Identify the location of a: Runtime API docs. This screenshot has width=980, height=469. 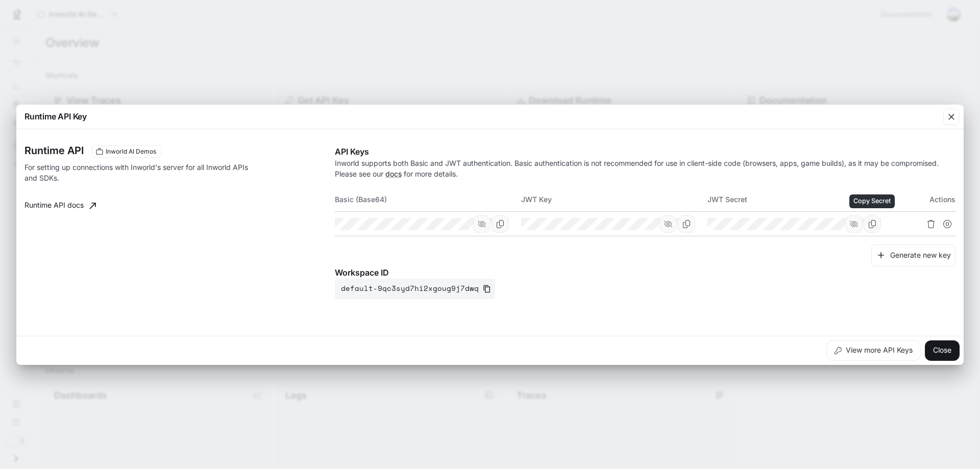
(60, 206).